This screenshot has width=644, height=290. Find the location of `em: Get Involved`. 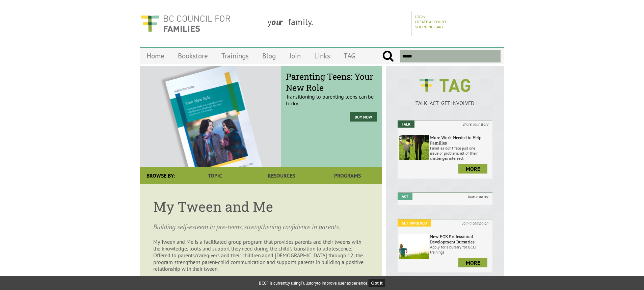

em: Get Involved is located at coordinates (414, 223).